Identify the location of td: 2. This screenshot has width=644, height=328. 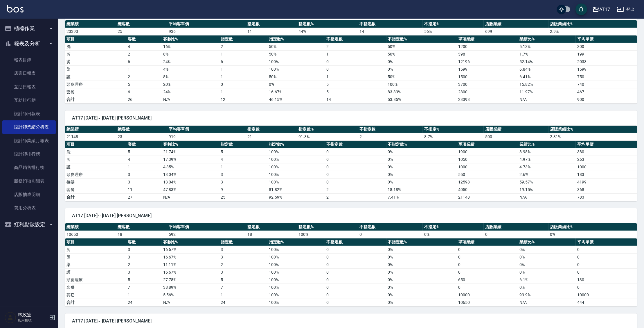
(243, 46).